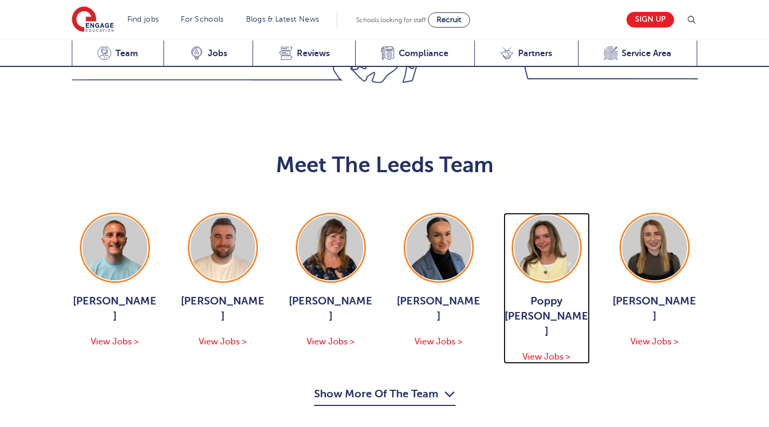  I want to click on a: Compliance, so click(415, 53).